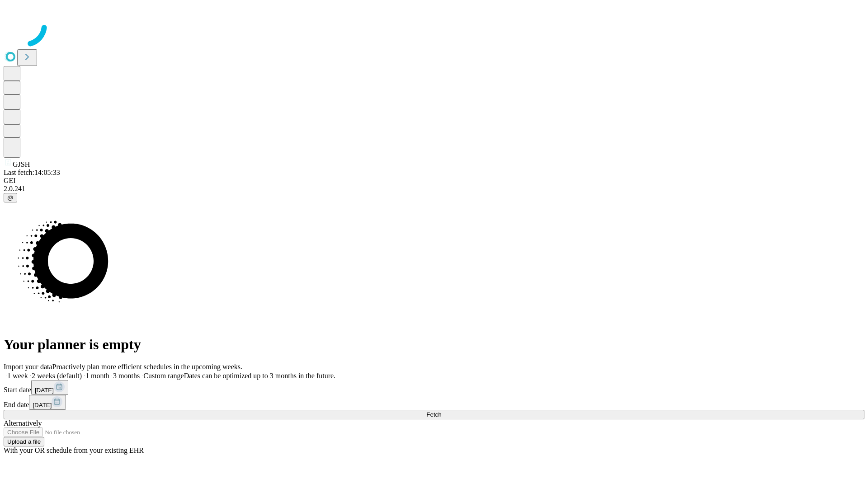 The width and height of the screenshot is (868, 488). I want to click on span: Dates can be optimized up to 3 months in the future., so click(260, 376).